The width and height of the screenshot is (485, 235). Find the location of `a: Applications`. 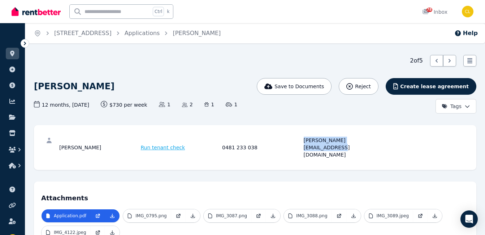

a: Applications is located at coordinates (142, 33).